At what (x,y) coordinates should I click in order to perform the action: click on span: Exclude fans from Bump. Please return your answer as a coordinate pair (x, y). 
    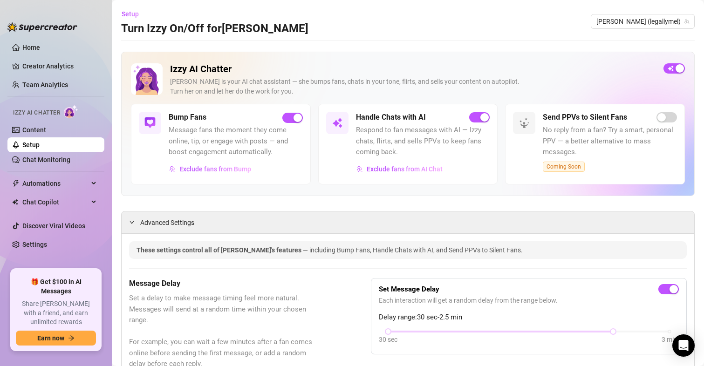
    Looking at the image, I should click on (215, 169).